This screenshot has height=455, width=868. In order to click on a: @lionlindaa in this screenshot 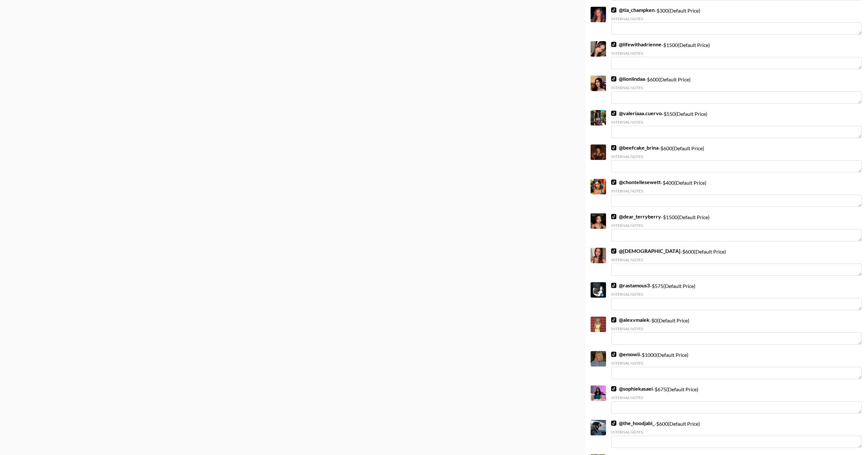, I will do `click(628, 79)`.